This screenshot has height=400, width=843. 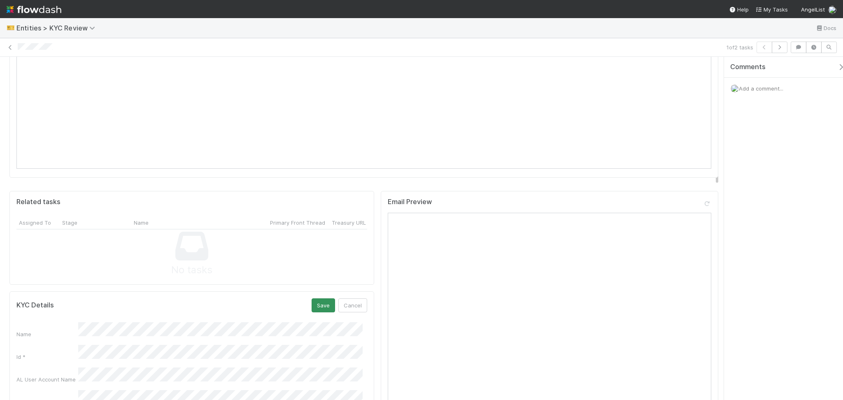 I want to click on div: AL User Account Name, so click(x=47, y=380).